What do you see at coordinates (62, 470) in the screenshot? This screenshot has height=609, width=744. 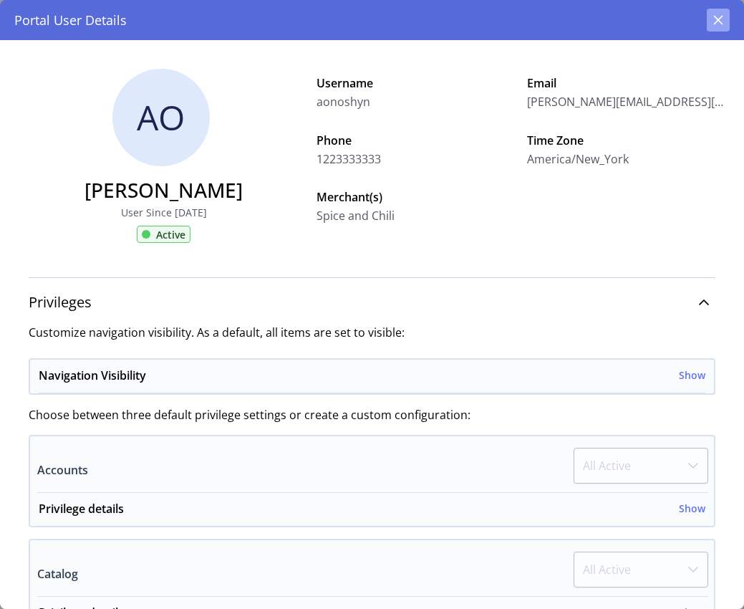 I see `label: Accounts` at bounding box center [62, 470].